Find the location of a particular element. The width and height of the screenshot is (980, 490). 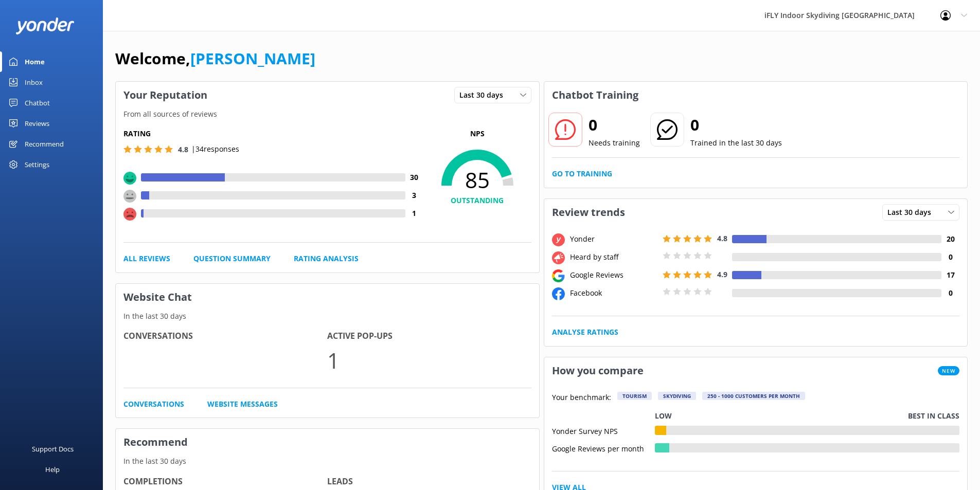

a: Conversations is located at coordinates (154, 405).